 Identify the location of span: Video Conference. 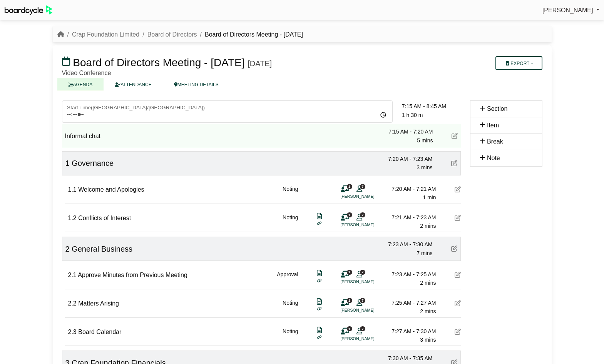
(86, 73).